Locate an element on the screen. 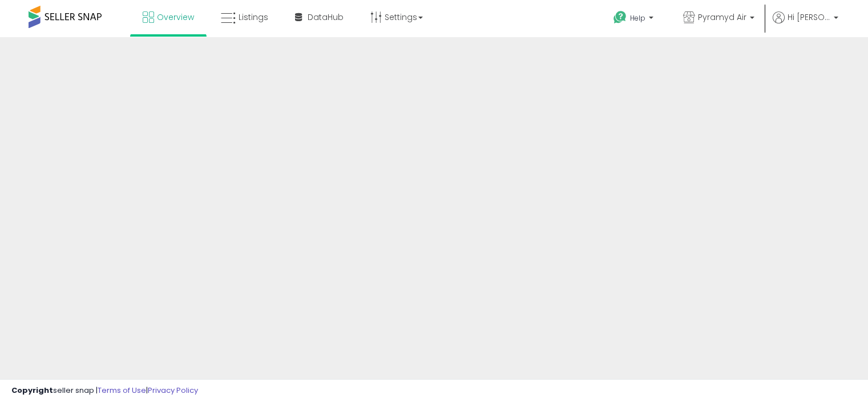 The height and width of the screenshot is (402, 868). span: Help is located at coordinates (638, 18).